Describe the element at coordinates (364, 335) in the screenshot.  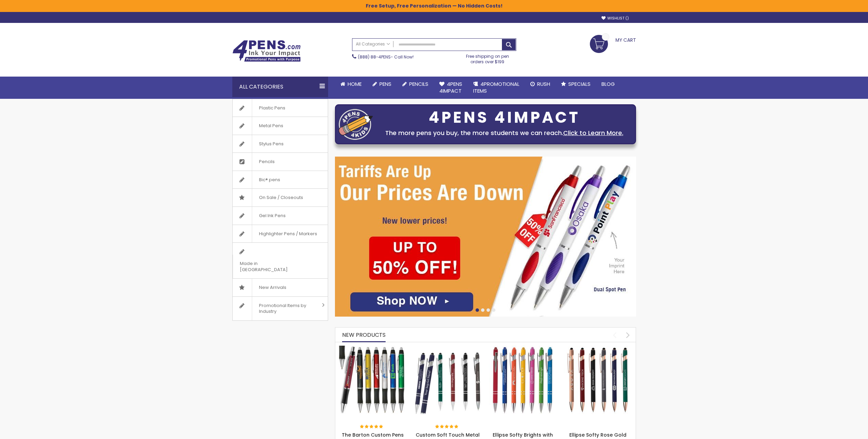
I see `span: New Products` at that location.